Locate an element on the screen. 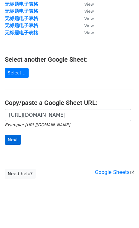 This screenshot has width=139, height=228. a: Need help? is located at coordinates (20, 174).